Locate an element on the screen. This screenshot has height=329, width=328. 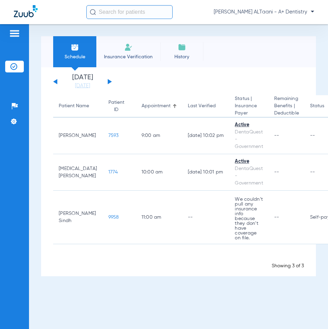
span: 7593 is located at coordinates (114, 136).